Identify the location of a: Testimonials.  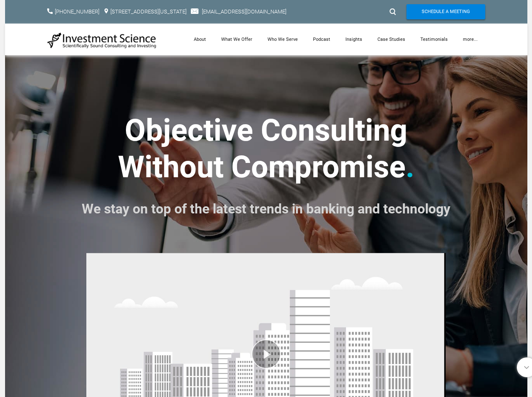
(434, 39).